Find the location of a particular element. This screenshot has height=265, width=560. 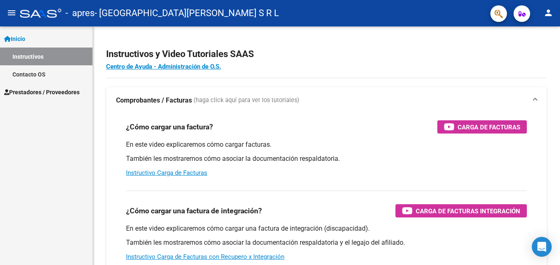

mat-icon: person is located at coordinates (548, 13).